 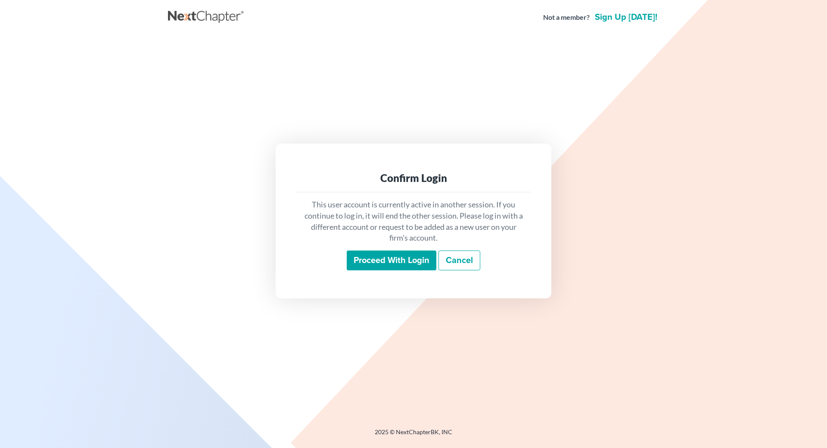 I want to click on p: This user account is currently active in another session. If you continue to log in, it will end ..., so click(x=414, y=221).